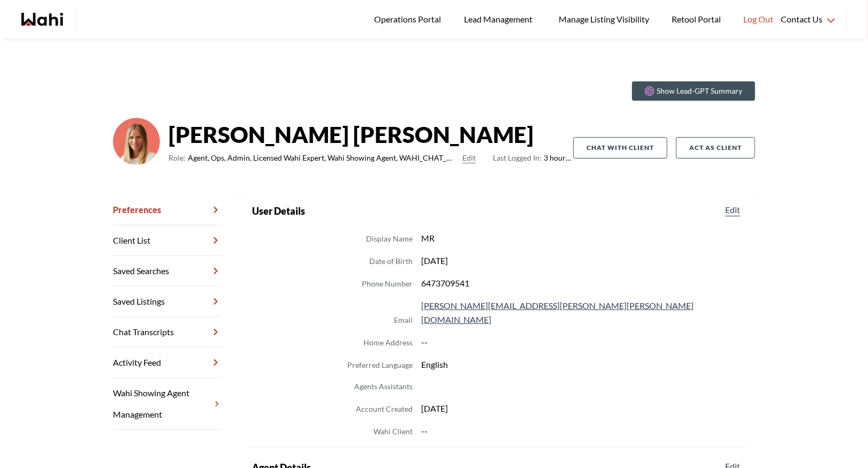 This screenshot has width=868, height=468. What do you see at coordinates (177, 158) in the screenshot?
I see `span: Role:` at bounding box center [177, 158].